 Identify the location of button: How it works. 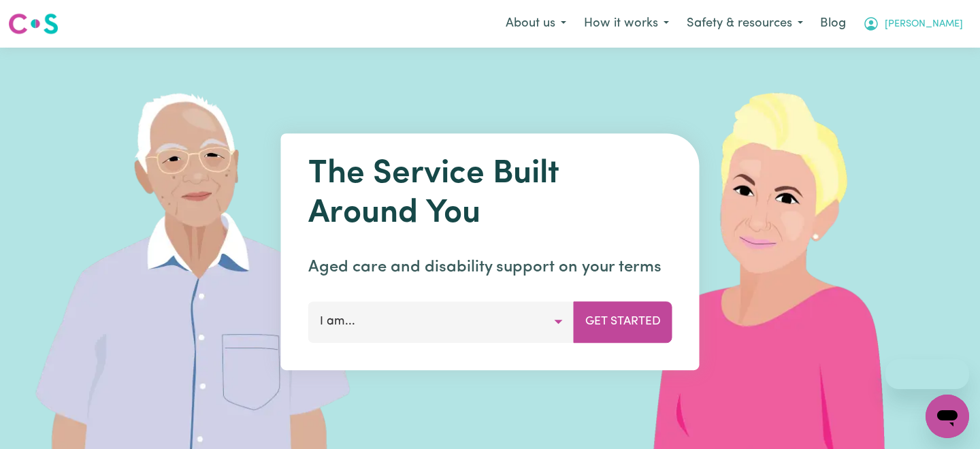
(626, 24).